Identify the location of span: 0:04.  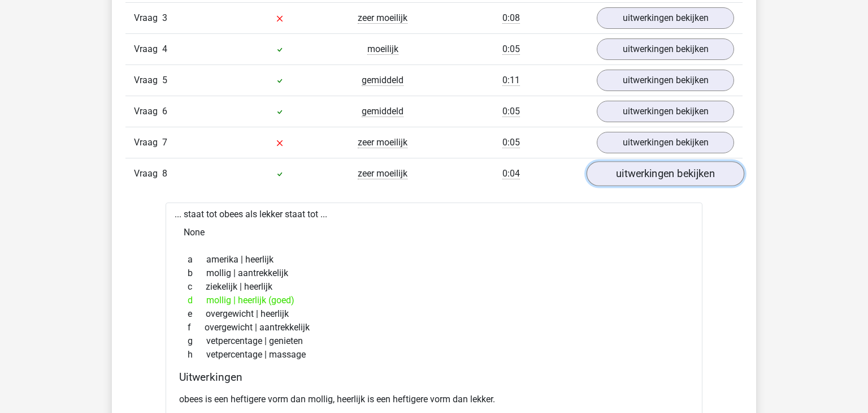
(511, 173).